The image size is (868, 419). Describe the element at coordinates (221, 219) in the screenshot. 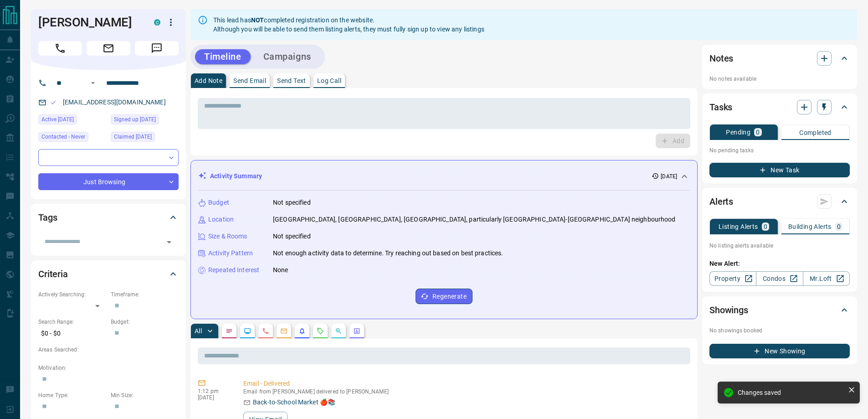

I see `p: Location` at that location.